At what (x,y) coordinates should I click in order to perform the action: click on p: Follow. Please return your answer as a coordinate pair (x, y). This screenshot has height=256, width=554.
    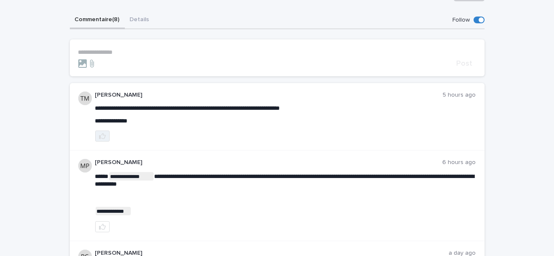
    Looking at the image, I should click on (461, 20).